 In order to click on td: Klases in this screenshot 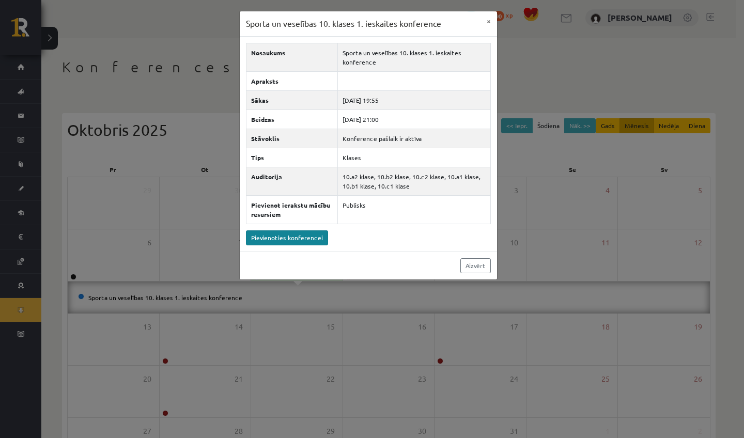, I will do `click(414, 157)`.